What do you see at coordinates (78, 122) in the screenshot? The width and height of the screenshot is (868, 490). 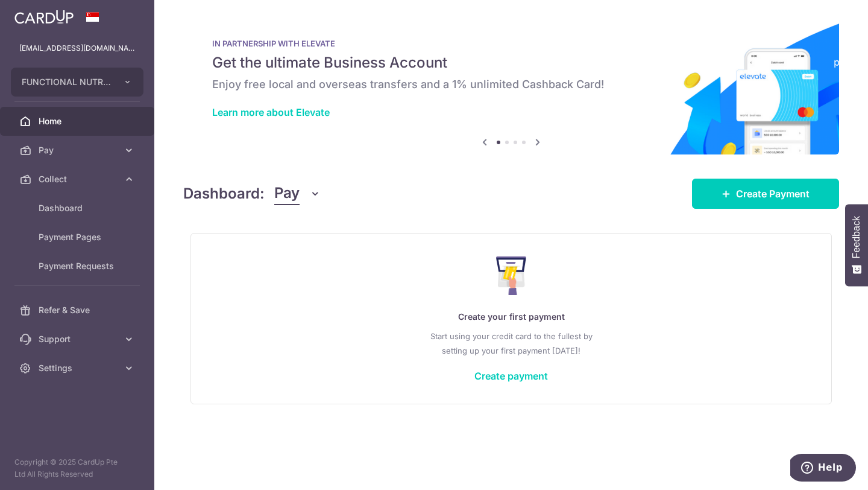 I see `span: Home` at bounding box center [78, 122].